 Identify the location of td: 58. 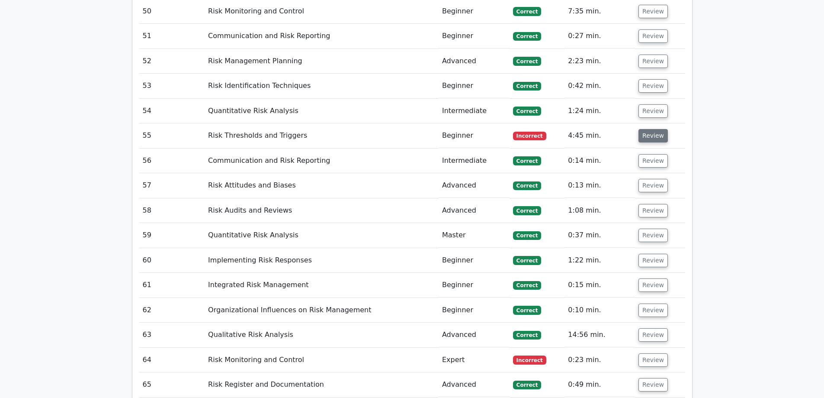
(172, 210).